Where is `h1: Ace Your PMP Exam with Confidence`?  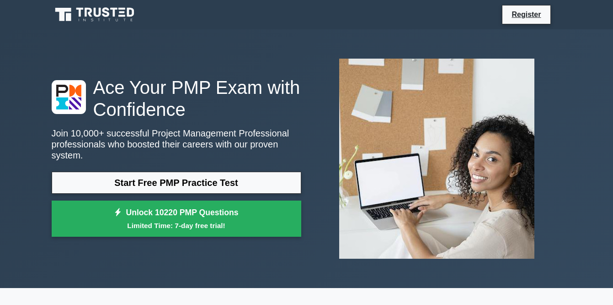 h1: Ace Your PMP Exam with Confidence is located at coordinates (177, 98).